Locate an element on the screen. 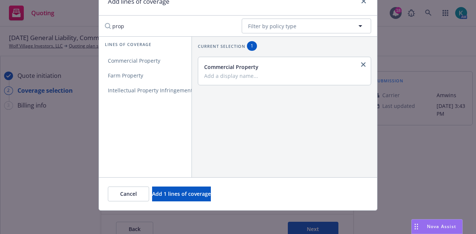 Image resolution: width=476 pixels, height=234 pixels. span: Current selection is located at coordinates (221, 46).